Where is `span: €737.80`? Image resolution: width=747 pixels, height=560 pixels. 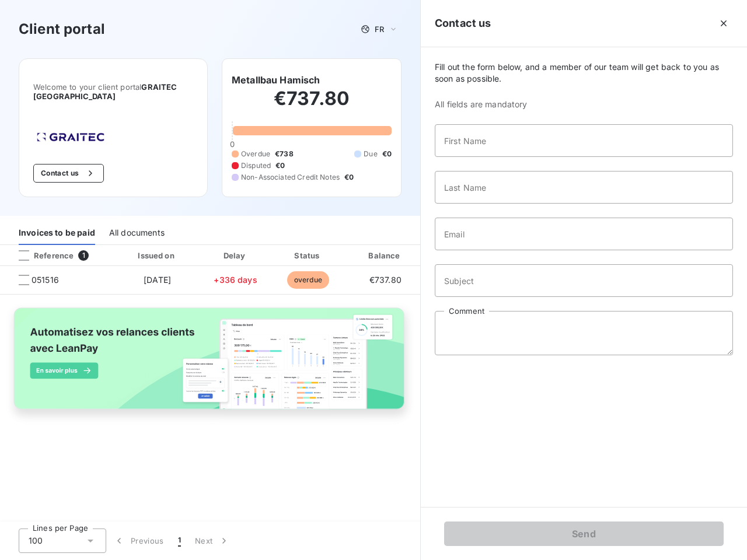
span: €737.80 is located at coordinates (385, 280).